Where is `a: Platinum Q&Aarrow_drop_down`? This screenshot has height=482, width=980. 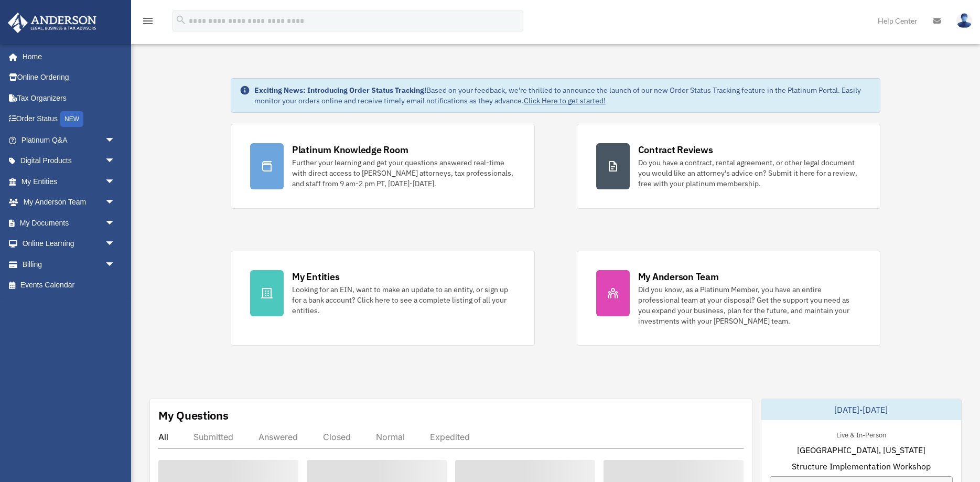 a: Platinum Q&Aarrow_drop_down is located at coordinates (69, 140).